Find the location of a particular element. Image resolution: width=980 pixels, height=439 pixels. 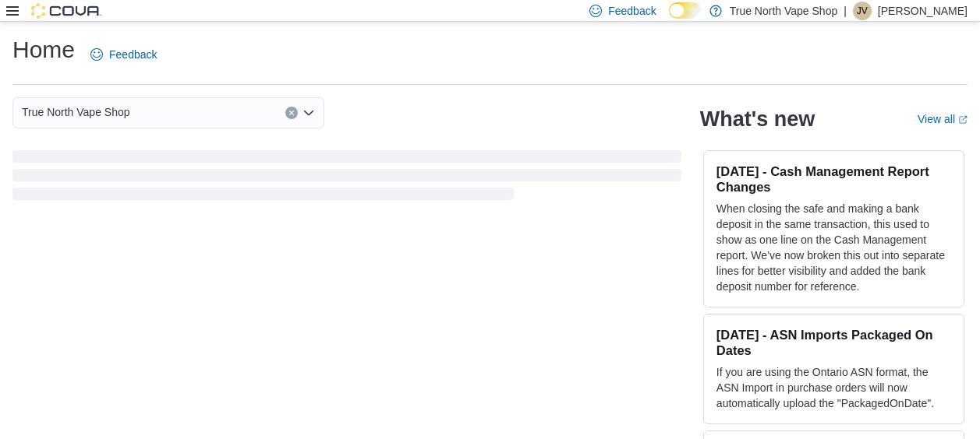

div: JenniferASM Vape is located at coordinates (862, 11).